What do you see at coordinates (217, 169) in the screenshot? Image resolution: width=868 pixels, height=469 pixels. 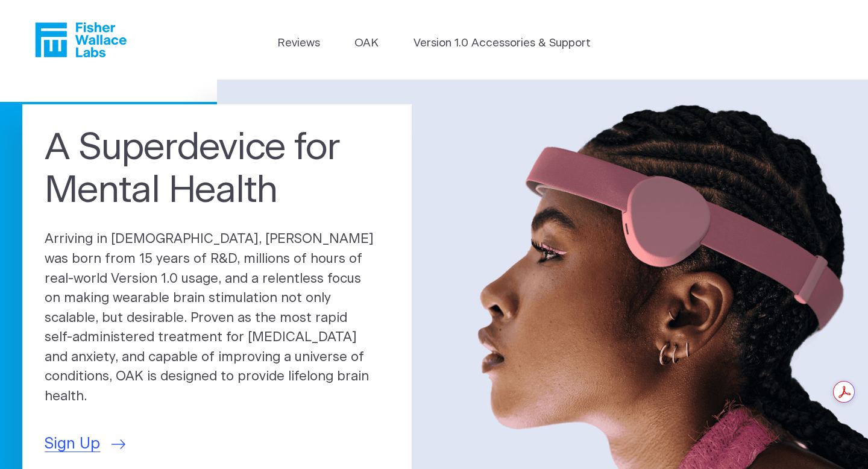 I see `h1: A Superdevice for Mental Health` at bounding box center [217, 169].